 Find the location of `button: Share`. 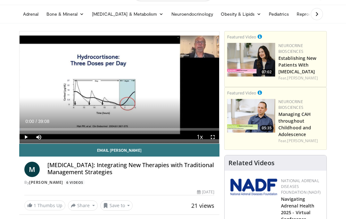

button: Share is located at coordinates (83, 206).